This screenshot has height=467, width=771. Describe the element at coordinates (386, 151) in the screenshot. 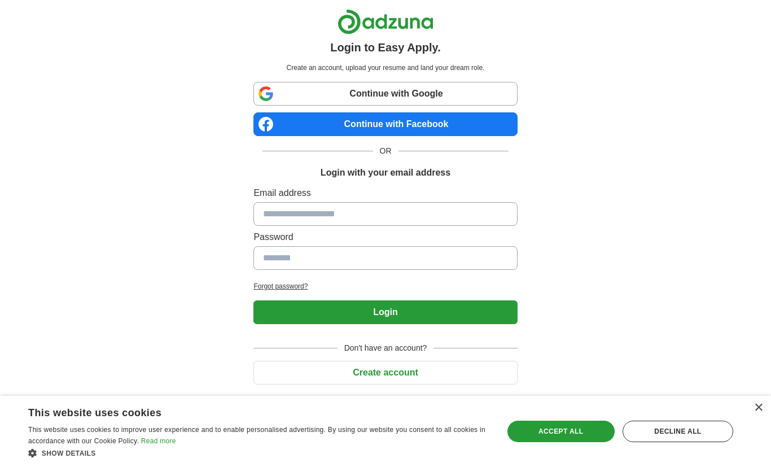

I see `span: OR` at that location.